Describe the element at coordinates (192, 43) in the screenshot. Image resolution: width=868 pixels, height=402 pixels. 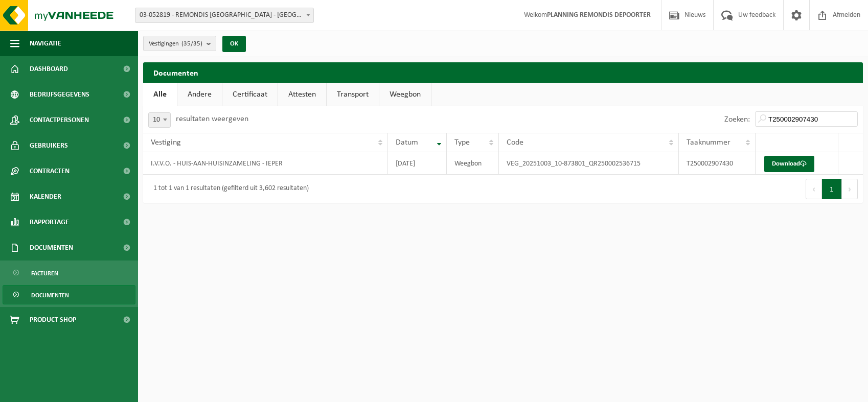
I see `count: (35/35)` at that location.